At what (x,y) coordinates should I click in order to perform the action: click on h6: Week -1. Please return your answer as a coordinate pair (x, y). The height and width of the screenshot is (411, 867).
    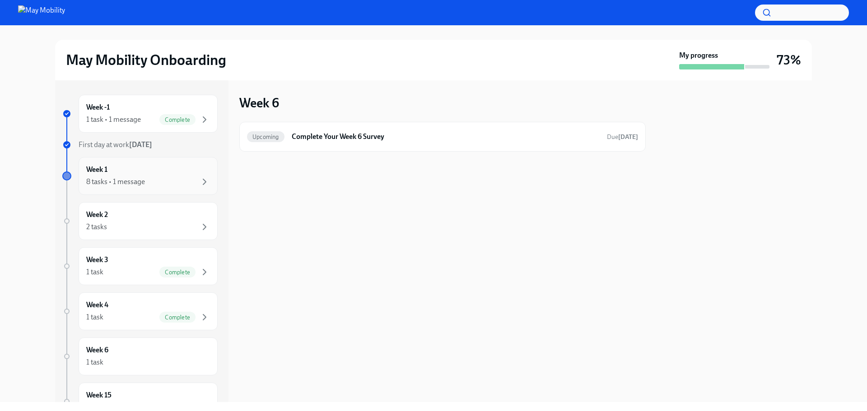
    Looking at the image, I should click on (98, 107).